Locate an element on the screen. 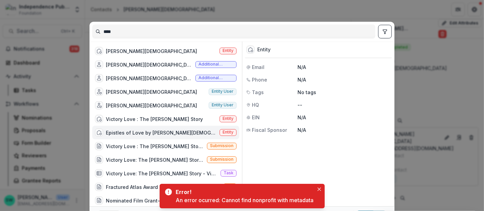  span: Task is located at coordinates (229, 173).